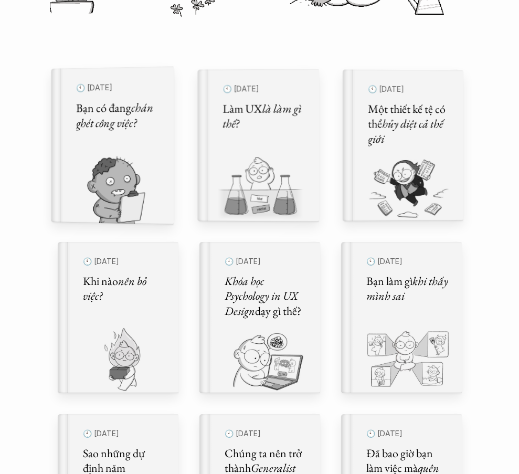 This screenshot has width=519, height=474. What do you see at coordinates (266, 296) in the screenshot?
I see `h5: dạy gì thế?` at bounding box center [266, 296].